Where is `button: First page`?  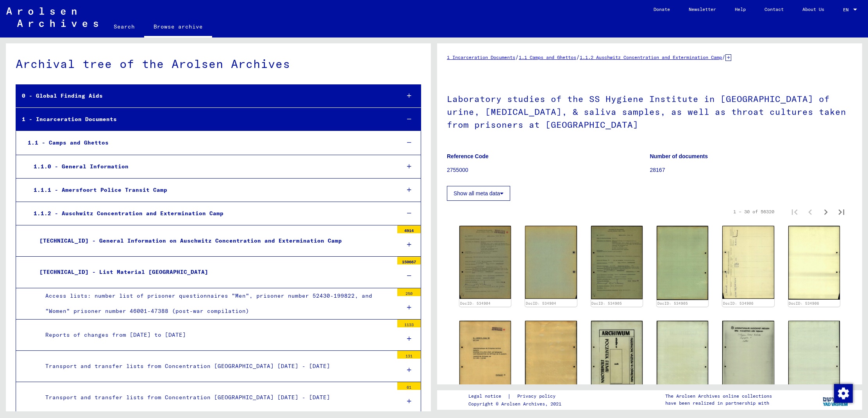
button: First page is located at coordinates (794, 211).